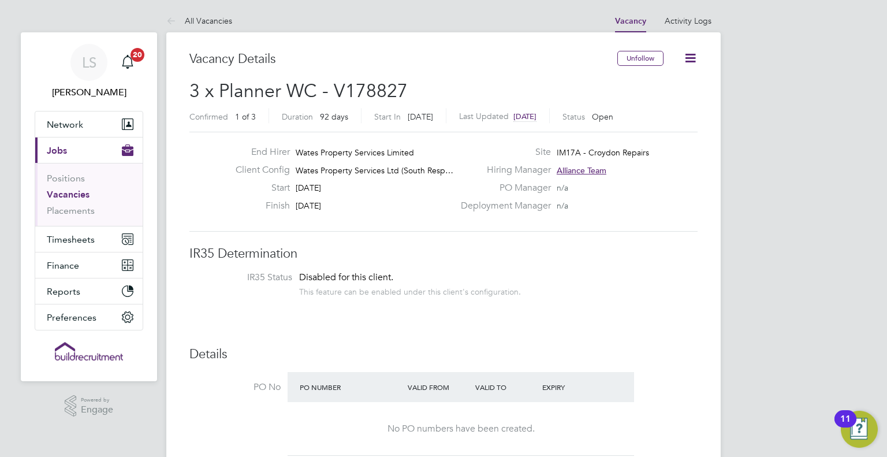 The height and width of the screenshot is (457, 887). Describe the element at coordinates (89, 351) in the screenshot. I see `a: Go to home page` at that location.